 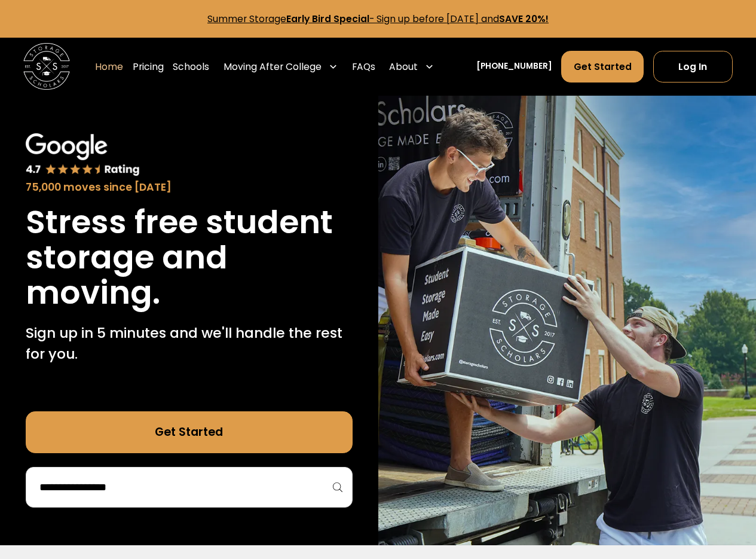 I want to click on strong: SAVE 20%!, so click(x=524, y=19).